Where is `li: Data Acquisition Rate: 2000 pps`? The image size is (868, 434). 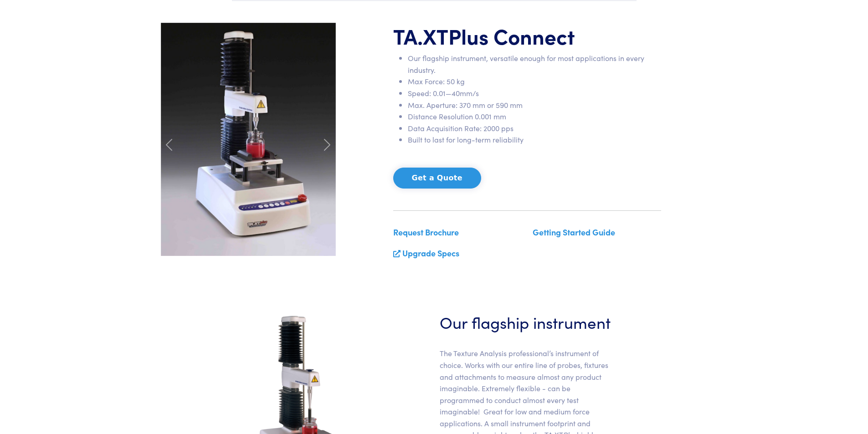
li: Data Acquisition Rate: 2000 pps is located at coordinates (534, 129).